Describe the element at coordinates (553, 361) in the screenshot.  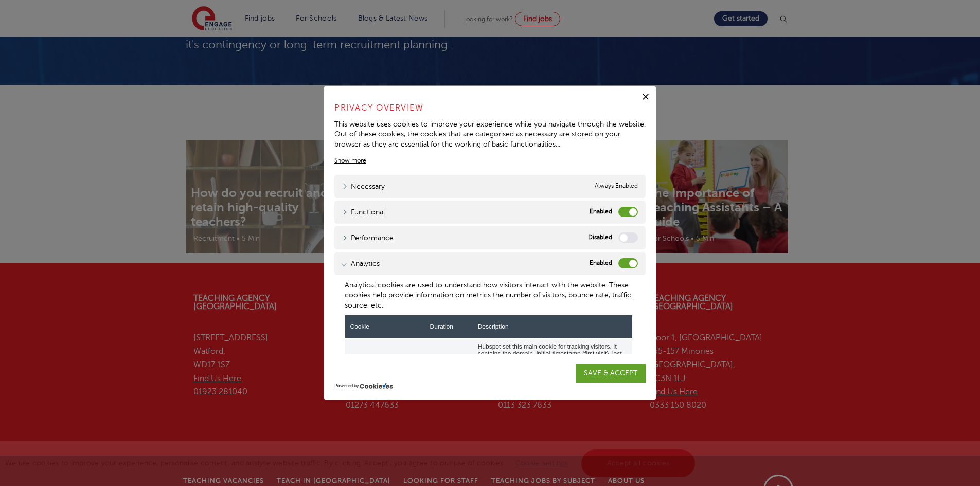
I see `td: Hubspot set this main cookie for tracking visitors. It contains the domain, initial timestamp (fi...` at that location.